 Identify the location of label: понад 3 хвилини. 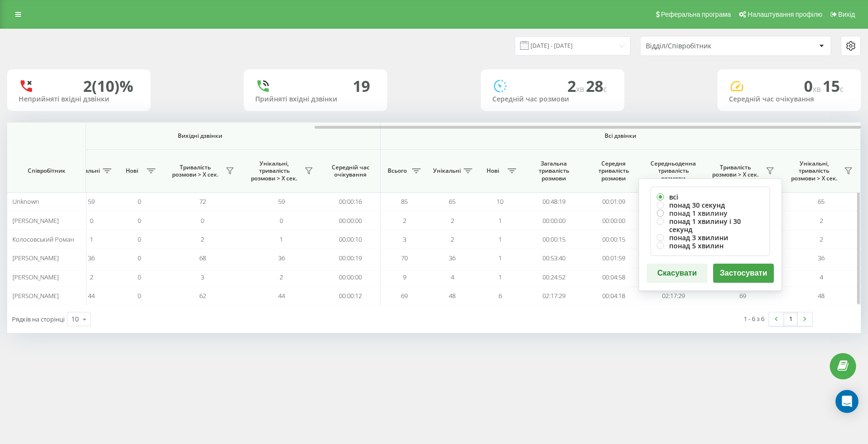
(710, 237).